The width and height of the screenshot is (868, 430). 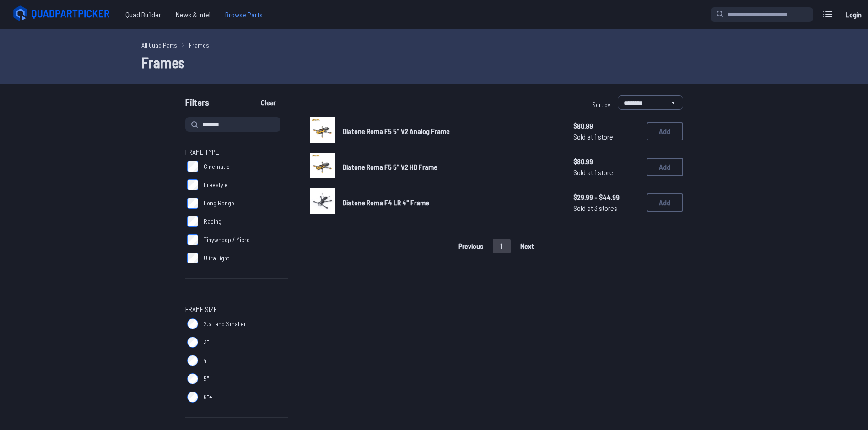 I want to click on span: Diatone Roma F5 5" V2 HD Frame, so click(x=390, y=167).